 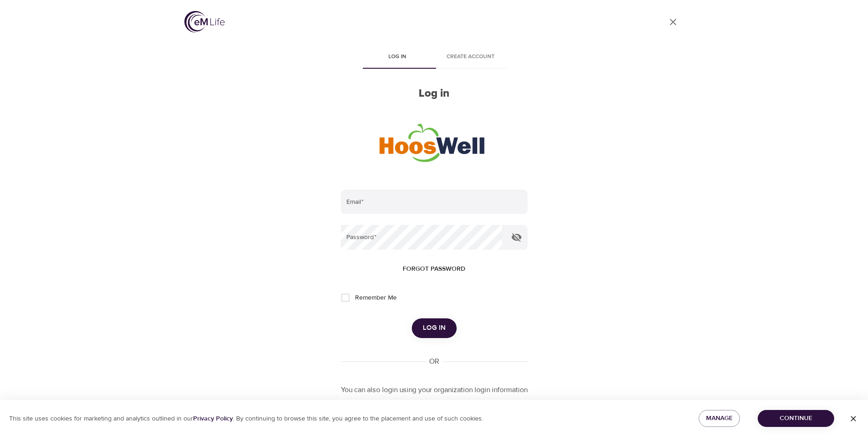 I want to click on b: Privacy Policy, so click(x=213, y=418).